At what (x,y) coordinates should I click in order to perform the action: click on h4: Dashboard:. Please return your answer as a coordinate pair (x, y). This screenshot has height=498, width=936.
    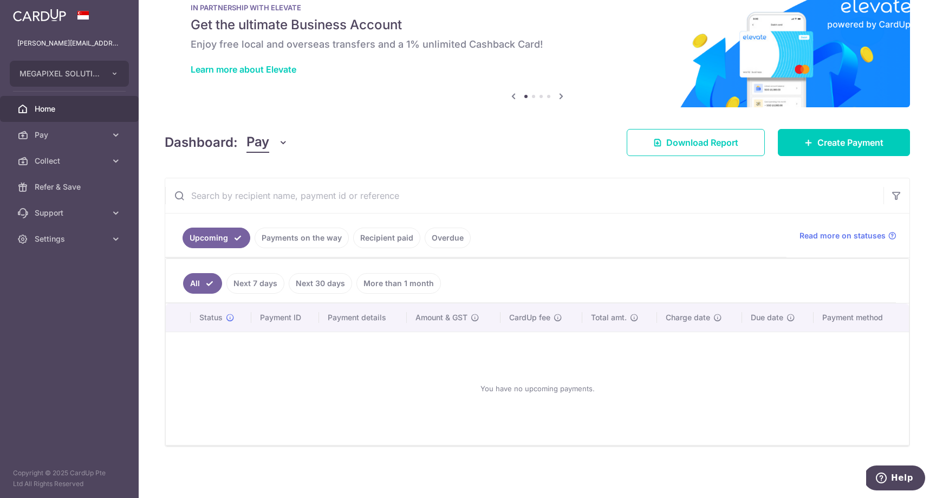
    Looking at the image, I should click on (201, 143).